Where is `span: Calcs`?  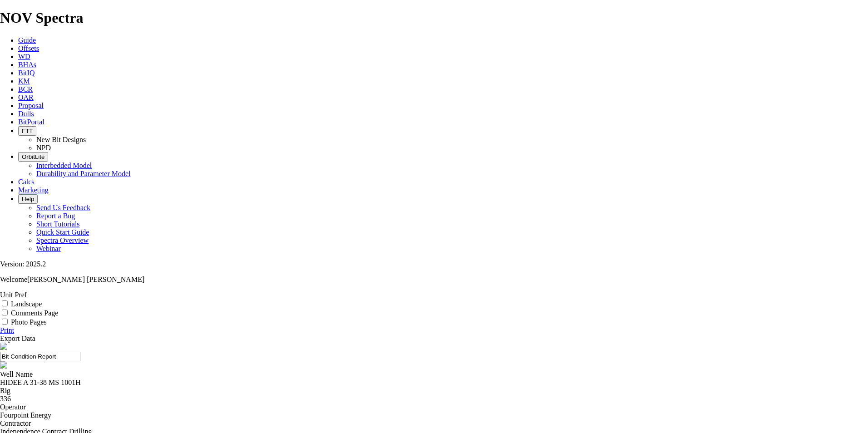
span: Calcs is located at coordinates (26, 182).